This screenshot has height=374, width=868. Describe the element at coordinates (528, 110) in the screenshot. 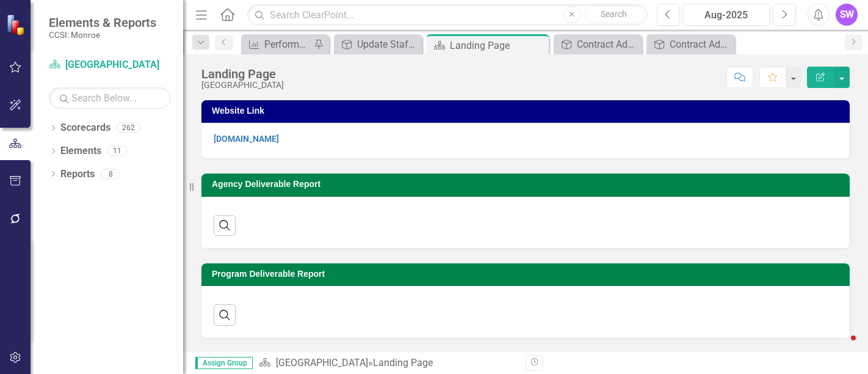

I see `h3: Website Link` at that location.